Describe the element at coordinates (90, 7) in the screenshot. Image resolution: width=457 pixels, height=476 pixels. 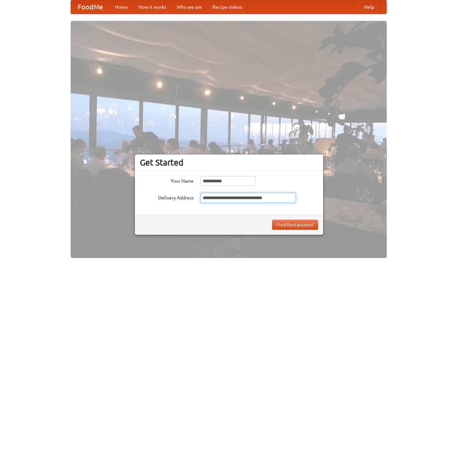
I see `a: FoodMe` at that location.